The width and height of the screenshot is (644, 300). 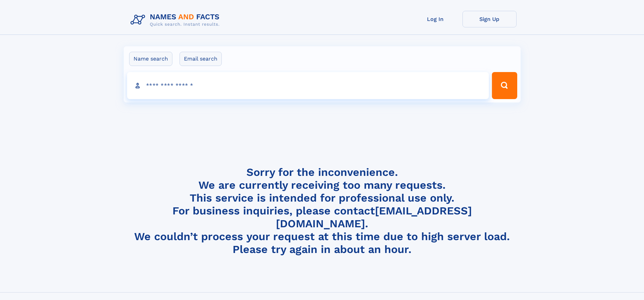 What do you see at coordinates (176, 20) in the screenshot?
I see `img: Logo Names and Facts` at bounding box center [176, 20].